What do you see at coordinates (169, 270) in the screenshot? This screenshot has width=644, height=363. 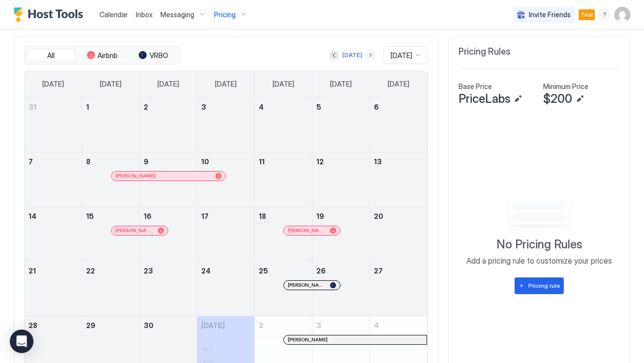 I see `a: September 23, 2025` at bounding box center [169, 270].